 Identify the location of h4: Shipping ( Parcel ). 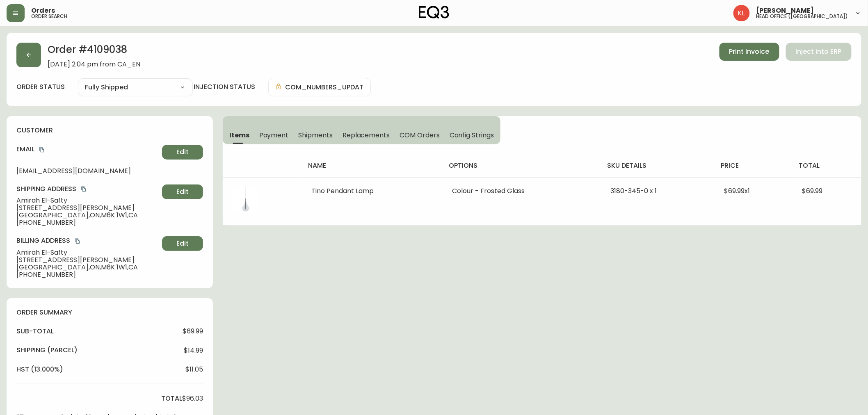
(47, 350).